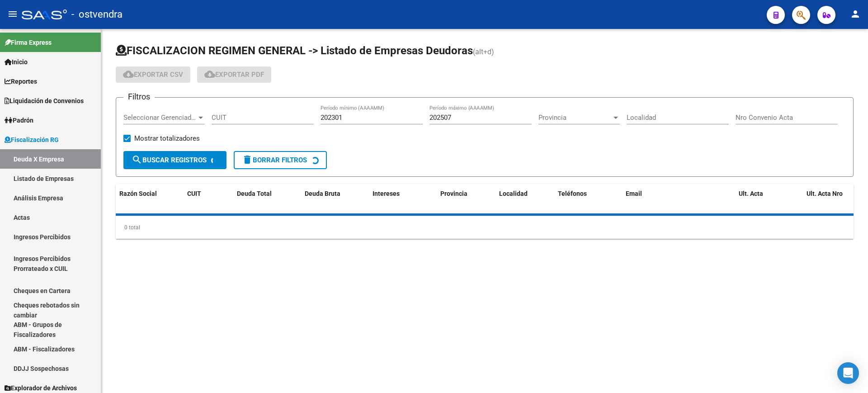  I want to click on mat-icon: person, so click(856, 14).